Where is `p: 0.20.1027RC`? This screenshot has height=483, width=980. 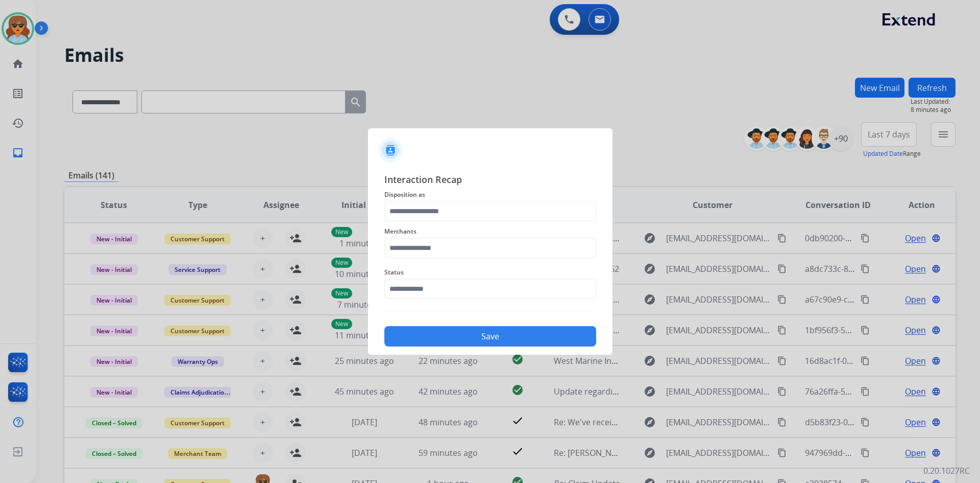 p: 0.20.1027RC is located at coordinates (947, 471).